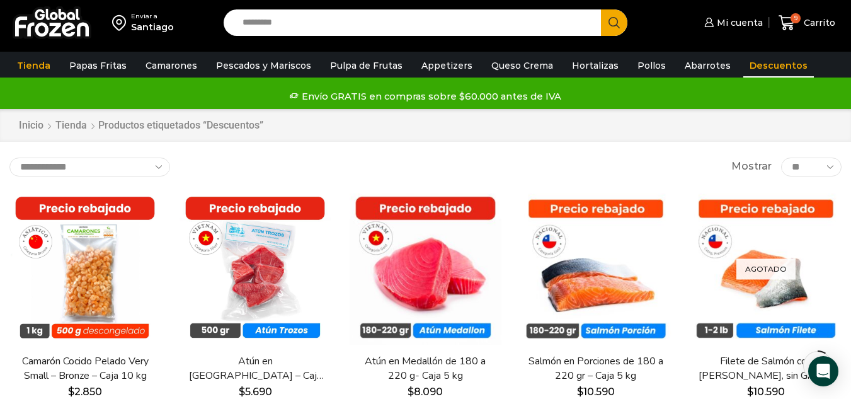  What do you see at coordinates (255, 391) in the screenshot?
I see `bdi: 5.690` at bounding box center [255, 391].